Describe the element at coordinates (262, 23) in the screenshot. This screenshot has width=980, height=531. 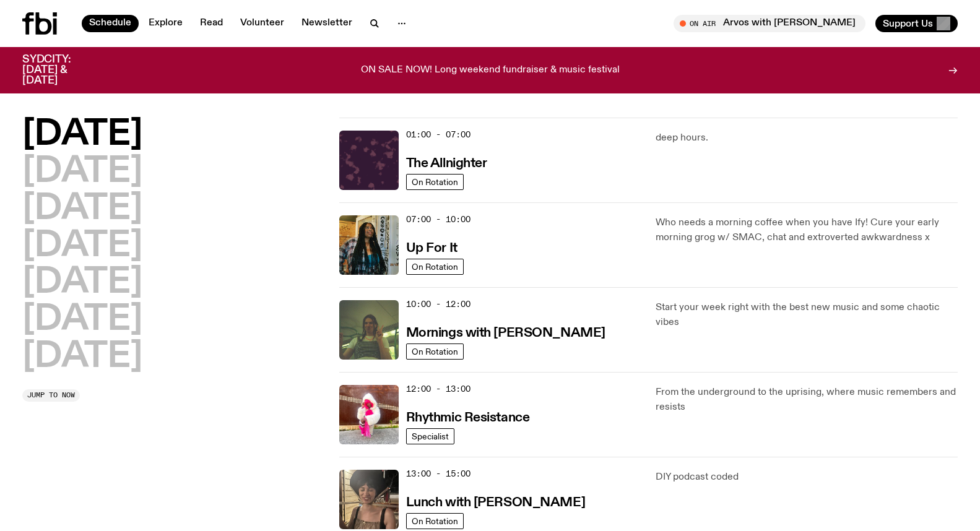
I see `a: Volunteer` at that location.